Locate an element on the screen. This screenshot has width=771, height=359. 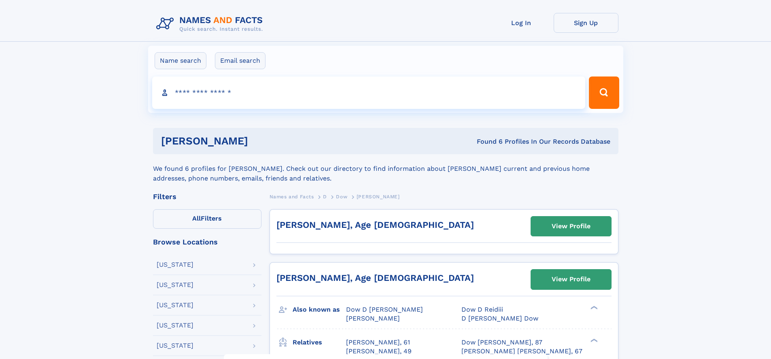
a: Log In is located at coordinates (521, 23).